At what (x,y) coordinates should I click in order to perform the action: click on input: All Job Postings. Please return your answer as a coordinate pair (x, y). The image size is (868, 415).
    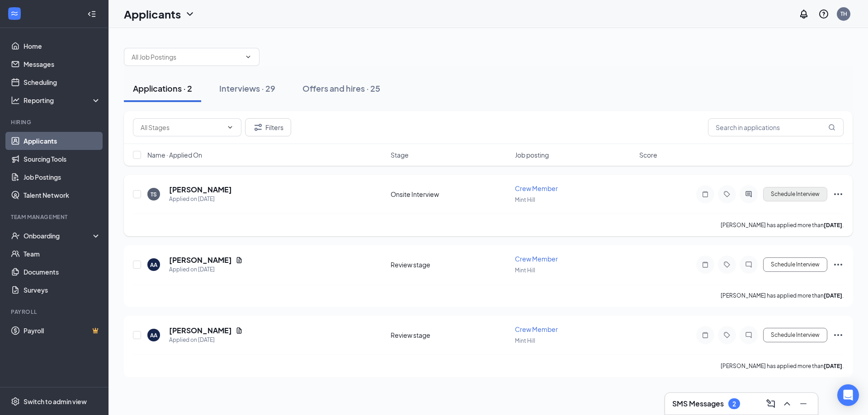
    Looking at the image, I should click on (186, 57).